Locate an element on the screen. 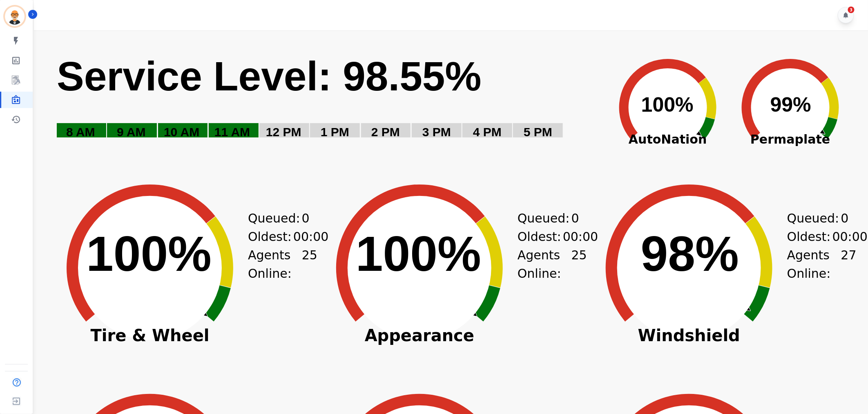 The width and height of the screenshot is (868, 414). text: 1 PM is located at coordinates (335, 132).